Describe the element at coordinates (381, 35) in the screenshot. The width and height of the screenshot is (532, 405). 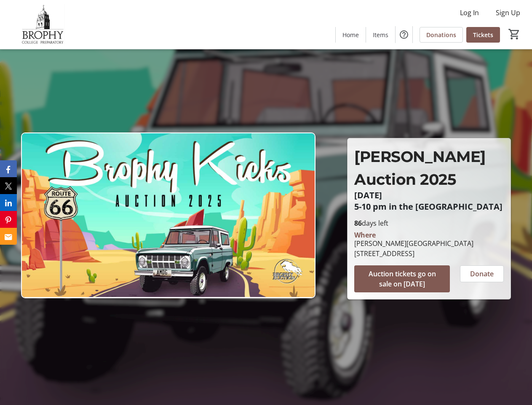
I see `a: Items` at that location.